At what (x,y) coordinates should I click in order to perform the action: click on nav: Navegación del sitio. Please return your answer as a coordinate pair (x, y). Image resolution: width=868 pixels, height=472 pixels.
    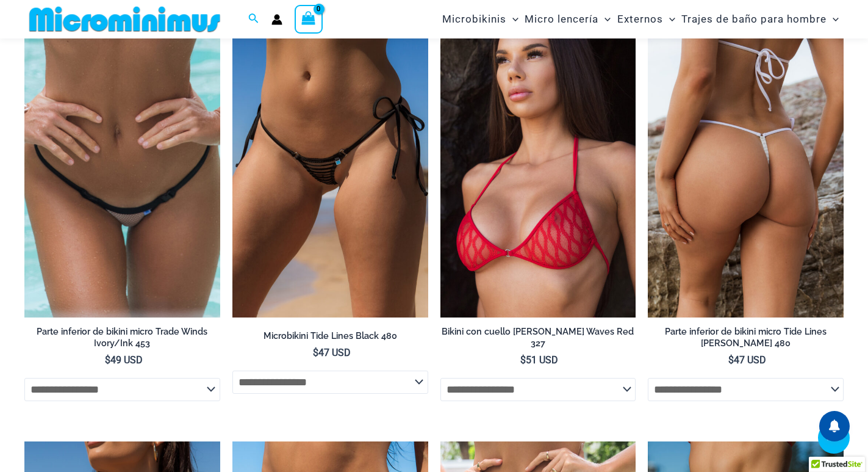
    Looking at the image, I should click on (640, 19).